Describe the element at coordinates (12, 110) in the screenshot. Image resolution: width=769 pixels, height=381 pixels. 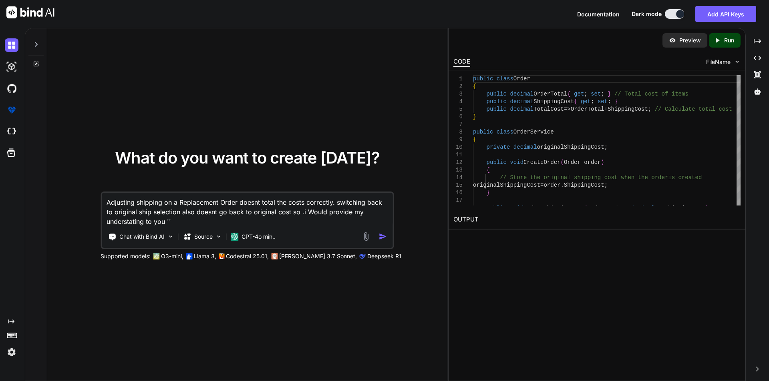
I see `img: premium` at that location.